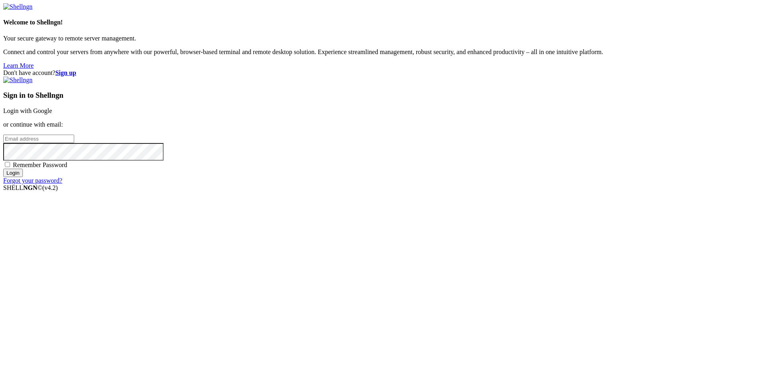 The image size is (770, 365). What do you see at coordinates (385, 22) in the screenshot?
I see `h4: Welcome to Shellngn!` at bounding box center [385, 22].